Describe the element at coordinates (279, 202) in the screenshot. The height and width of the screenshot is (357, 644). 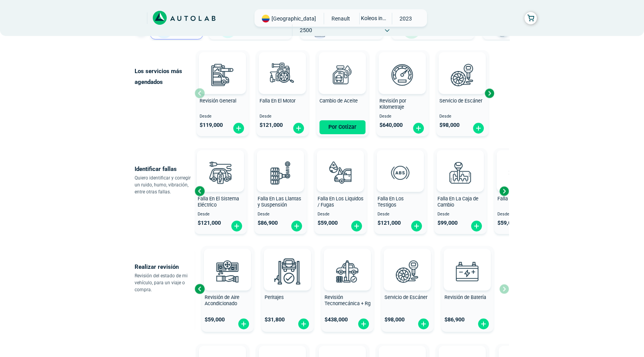
I see `span: Falla En Las Llantas y Suspensión` at that location.